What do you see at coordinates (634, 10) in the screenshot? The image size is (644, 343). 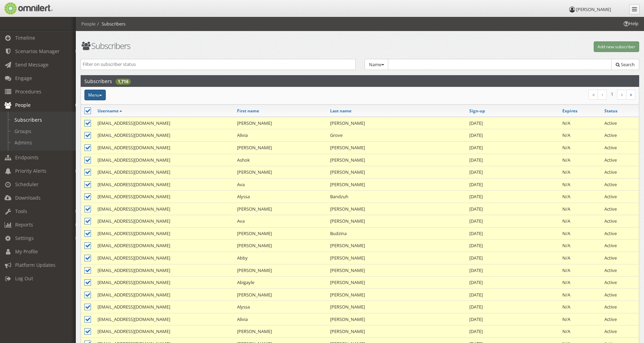 I see `a: Collapse Menu` at bounding box center [634, 10].